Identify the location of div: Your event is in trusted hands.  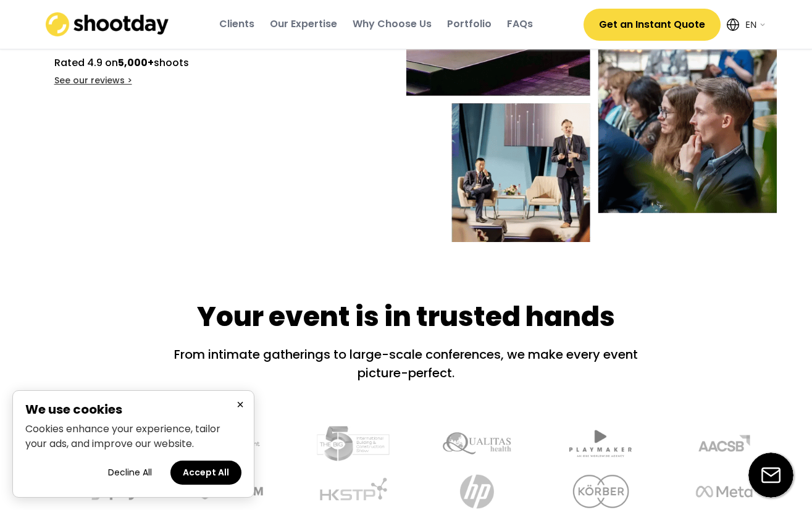
(406, 317).